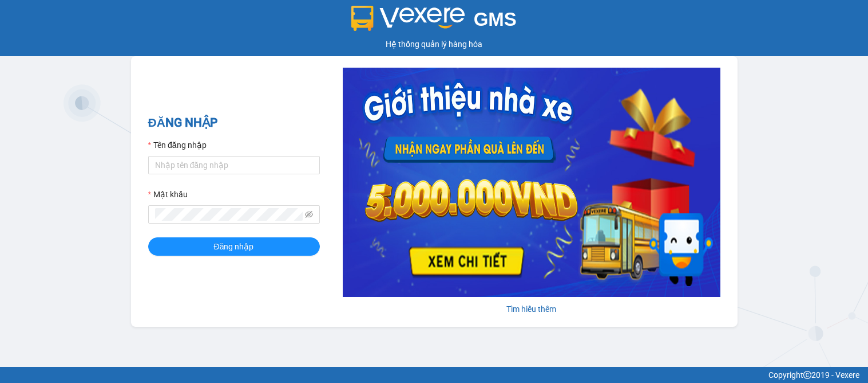  I want to click on input: Mật khẩu, so click(229, 214).